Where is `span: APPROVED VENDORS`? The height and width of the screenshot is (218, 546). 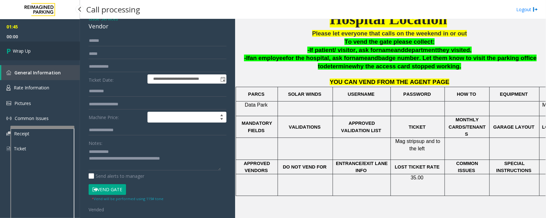 span: APPROVED VENDORS is located at coordinates (257, 167).